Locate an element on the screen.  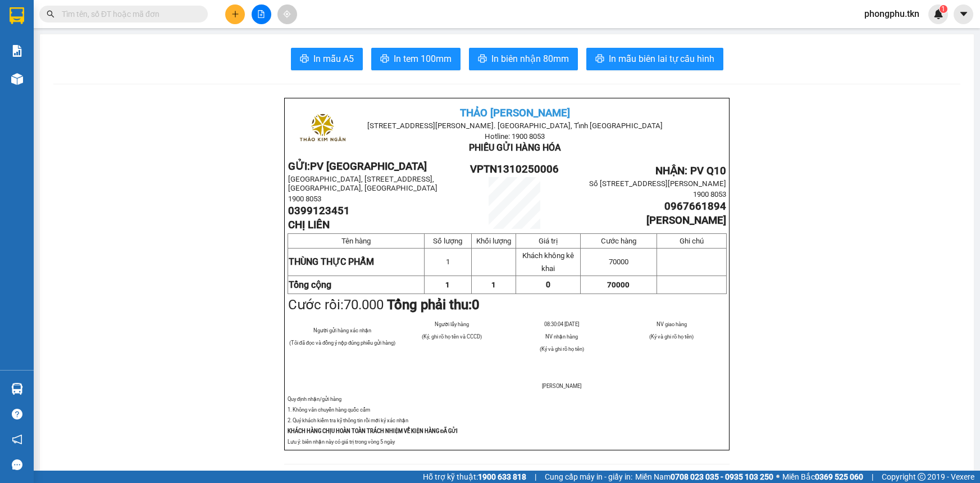
input: Tìm tên, số ĐT hoặc mã đơn is located at coordinates (128, 14).